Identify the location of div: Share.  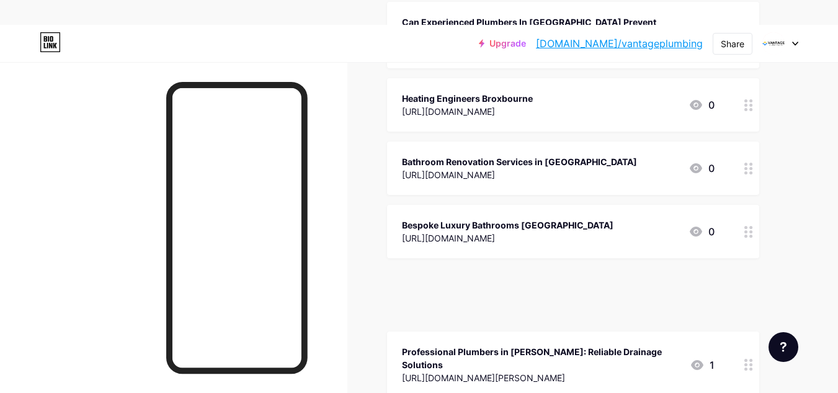
(733, 43).